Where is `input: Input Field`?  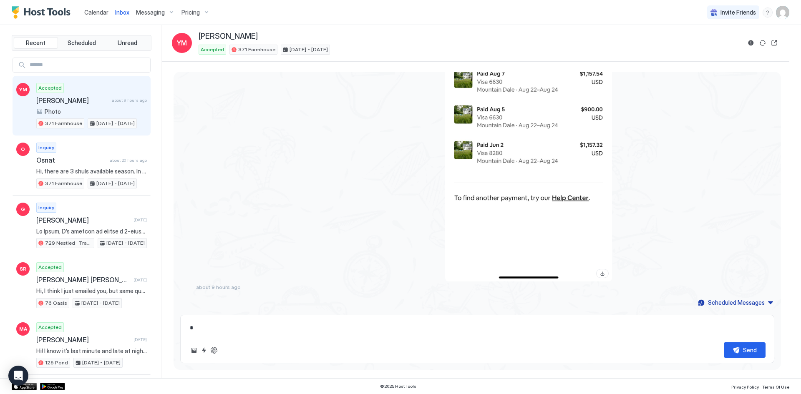 input: Input Field is located at coordinates (88, 65).